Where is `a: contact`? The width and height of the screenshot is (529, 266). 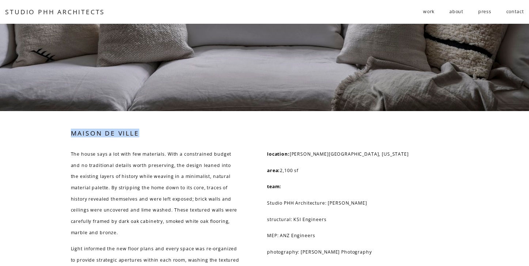
a: contact is located at coordinates (515, 12).